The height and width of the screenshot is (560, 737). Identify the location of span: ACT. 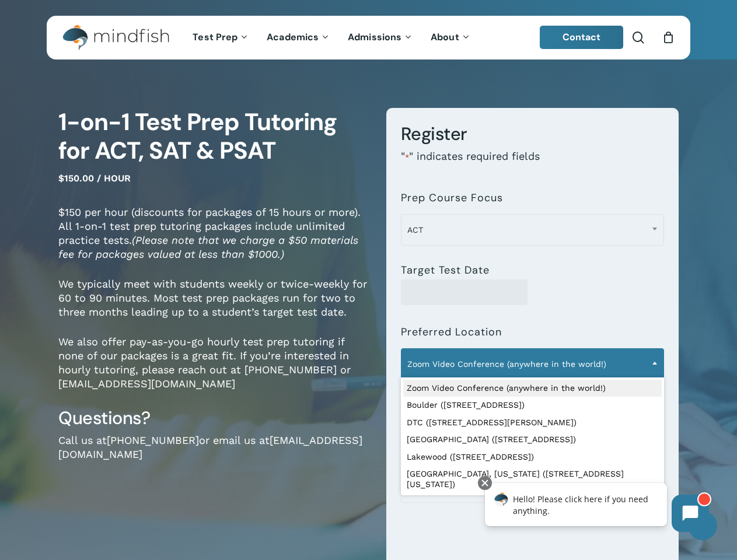
(532, 230).